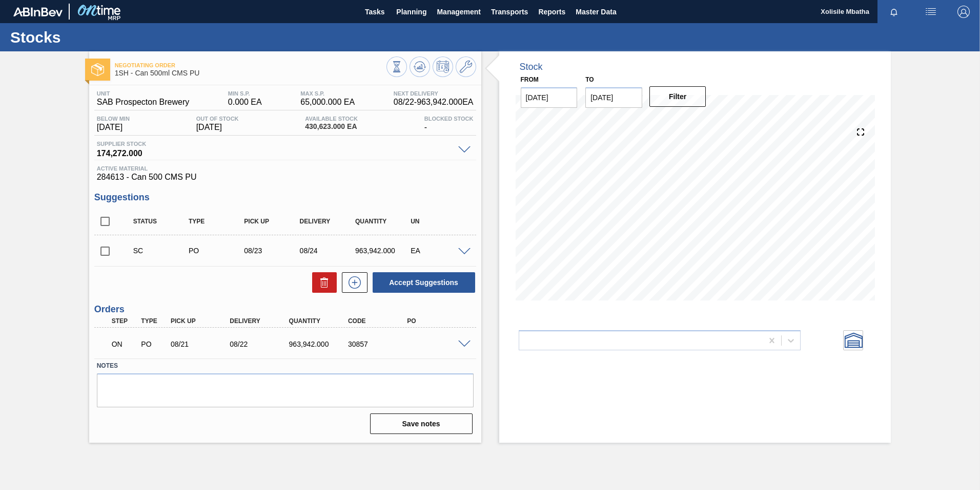 The image size is (980, 490). Describe the element at coordinates (285, 366) in the screenshot. I see `label: Notes` at that location.